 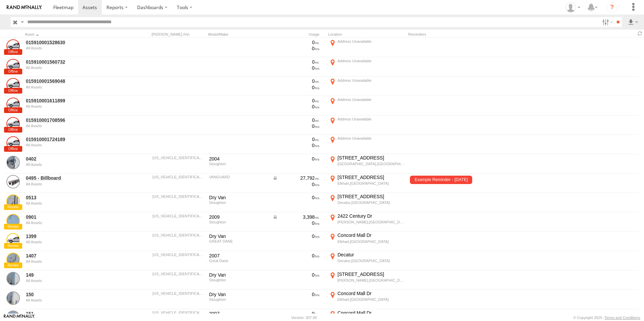 What do you see at coordinates (72, 237) in the screenshot?
I see `a: 1399` at bounding box center [72, 237].